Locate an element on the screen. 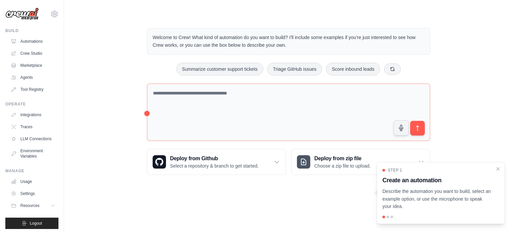  img: Logo is located at coordinates (22, 14).